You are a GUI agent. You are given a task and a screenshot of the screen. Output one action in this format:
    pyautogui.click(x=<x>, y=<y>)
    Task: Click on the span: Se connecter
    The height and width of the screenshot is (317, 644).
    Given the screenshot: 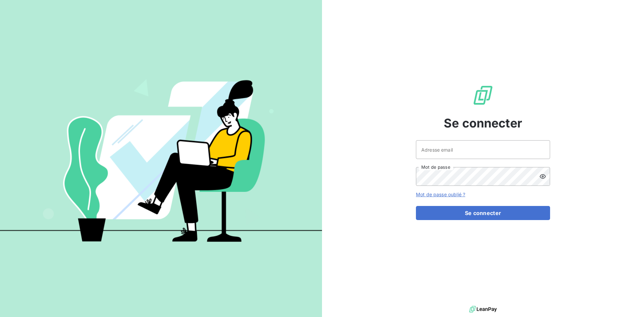 What is the action you would take?
    pyautogui.click(x=483, y=123)
    